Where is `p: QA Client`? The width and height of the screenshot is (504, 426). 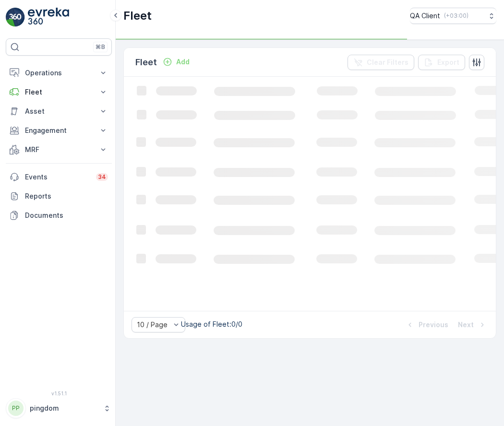
p: QA Client is located at coordinates (425, 16).